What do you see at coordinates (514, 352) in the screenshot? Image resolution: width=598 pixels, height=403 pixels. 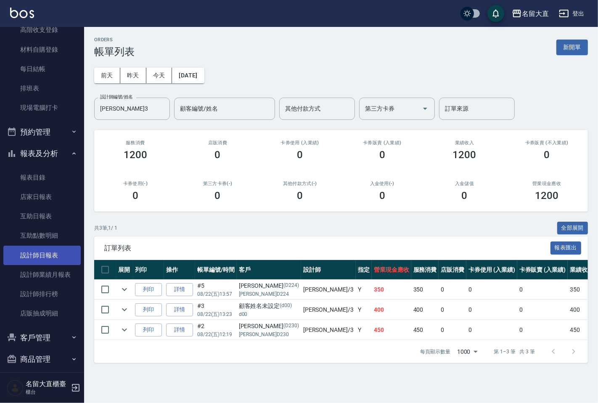 I see `p: 第 1–3 筆 共 3 筆` at bounding box center [514, 352].